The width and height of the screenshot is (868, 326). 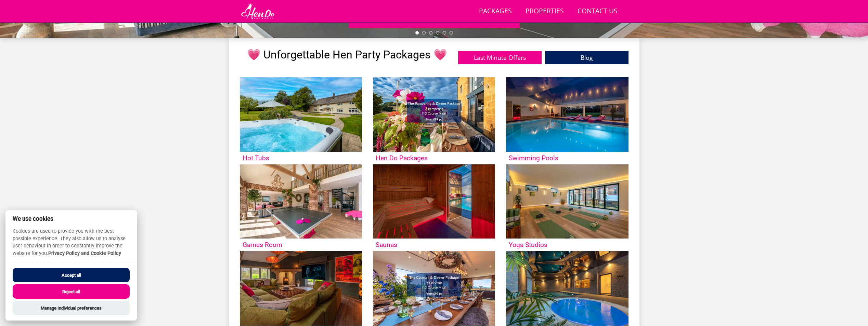 I want to click on h3: Yoga Studios, so click(x=567, y=245).